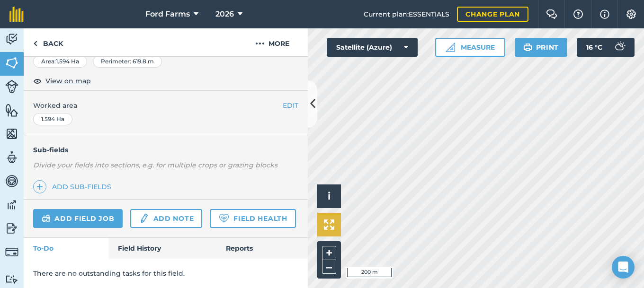  What do you see at coordinates (40, 187) in the screenshot?
I see `img: svg+xml;base64,PHN2ZyB4bWxucz0iaHR0cDovL3d3dy53My5vcmcvMjAwMC9zdmciIHdpZHRoPSIxNCIgaGVpZ2h0PSIyNC...` at bounding box center [40, 187].